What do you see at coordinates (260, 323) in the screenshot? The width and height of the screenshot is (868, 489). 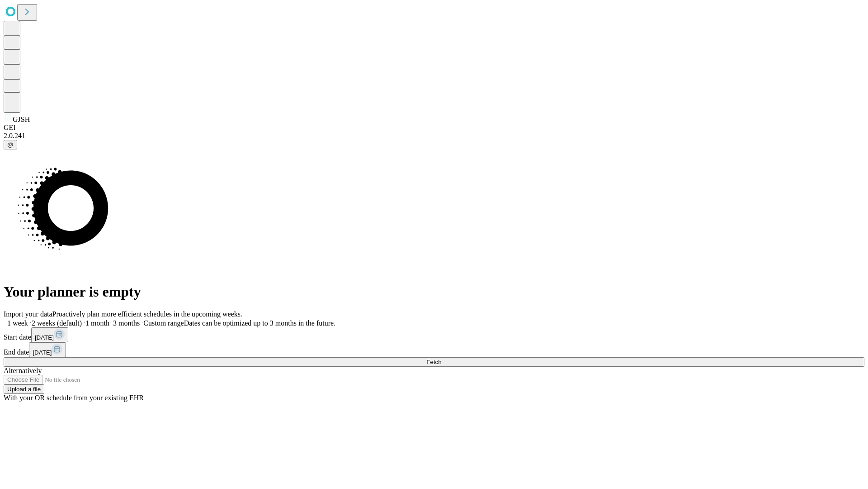 I see `span: Dates can be optimized up to 3 months in the future.` at bounding box center [260, 323].